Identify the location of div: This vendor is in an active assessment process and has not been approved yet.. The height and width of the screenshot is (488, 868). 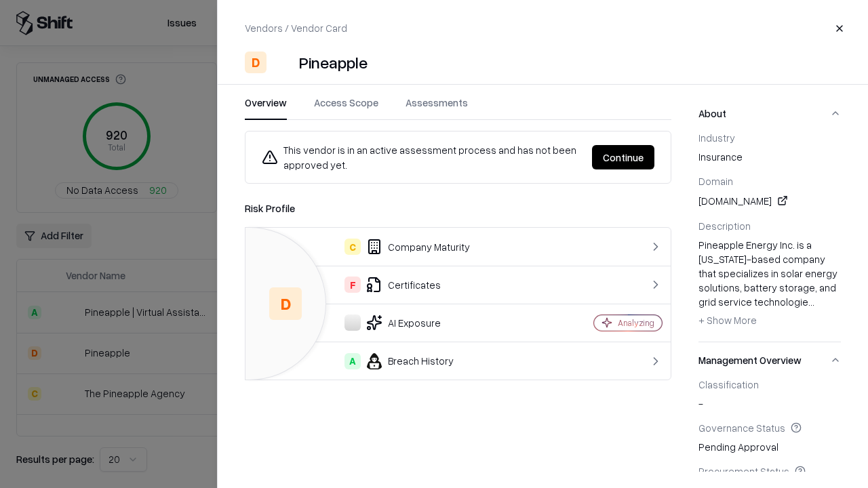
(421, 157).